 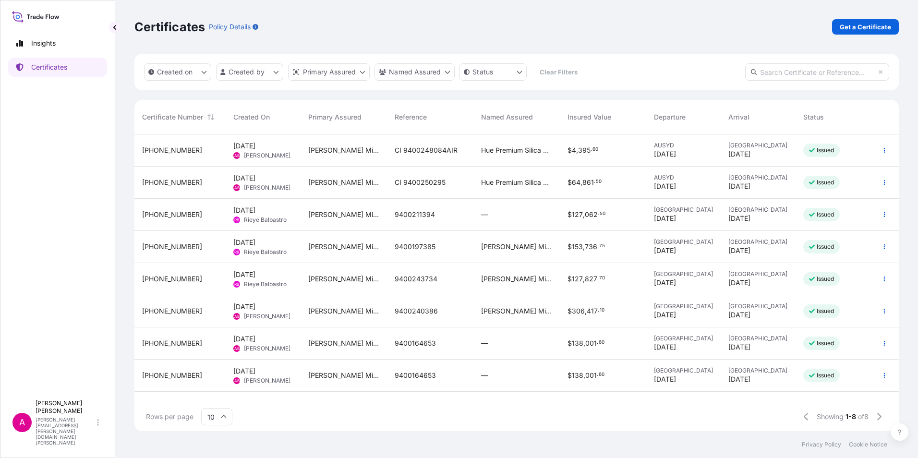 I want to click on span: 001, so click(x=591, y=375).